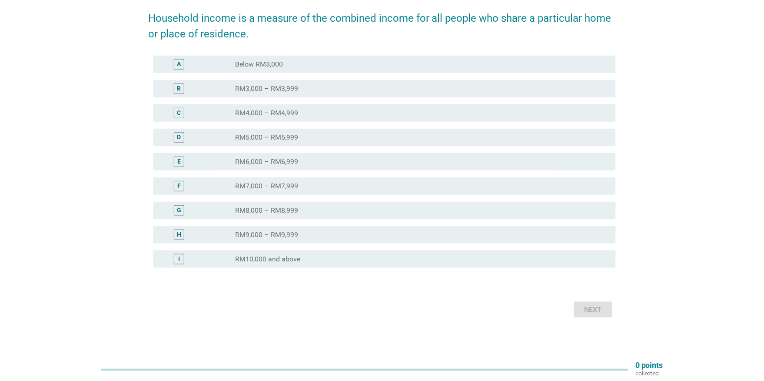  What do you see at coordinates (266, 186) in the screenshot?
I see `label: RM7,000 – RM7,999` at bounding box center [266, 186].